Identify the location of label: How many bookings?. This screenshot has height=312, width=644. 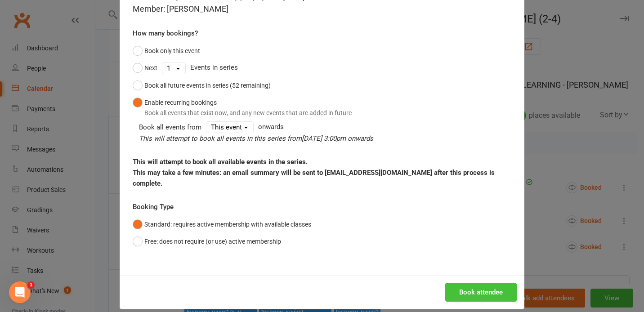
(165, 33).